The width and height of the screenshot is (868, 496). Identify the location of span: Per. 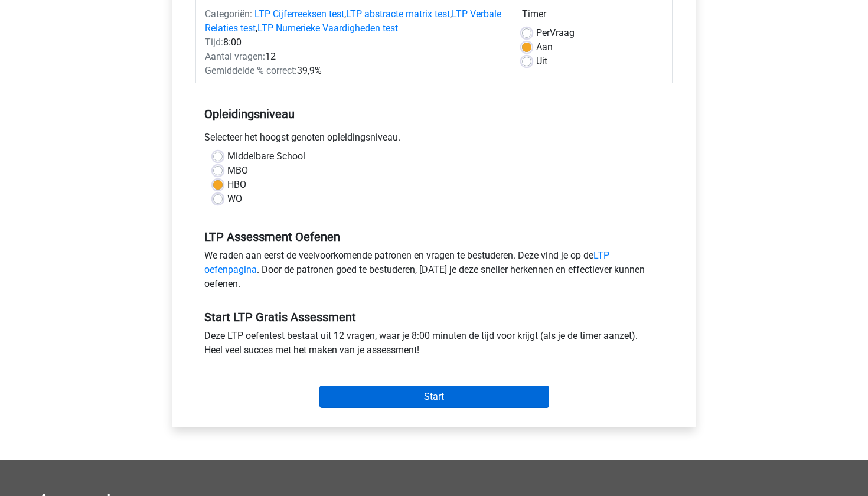
(543, 33).